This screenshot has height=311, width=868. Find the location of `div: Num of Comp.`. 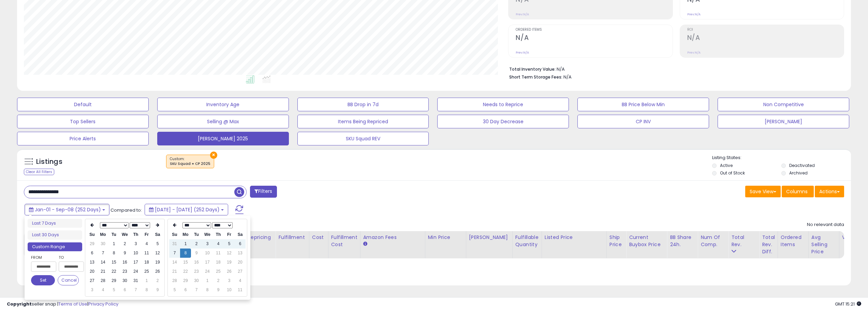

div: Num of Comp. is located at coordinates (713, 241).